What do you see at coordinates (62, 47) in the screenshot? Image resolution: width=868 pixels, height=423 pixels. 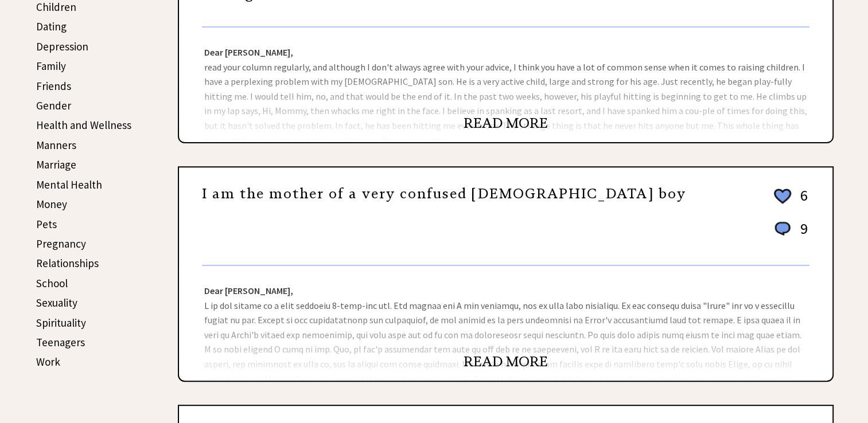 I see `a: Depression` at bounding box center [62, 47].